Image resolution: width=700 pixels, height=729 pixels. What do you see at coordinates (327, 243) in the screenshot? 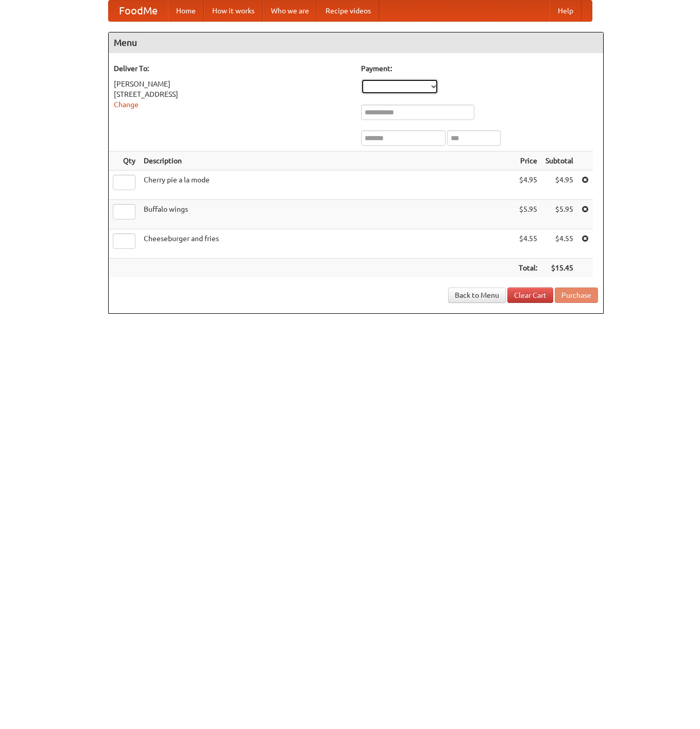
I see `td: Cheeseburger and fries` at bounding box center [327, 243].